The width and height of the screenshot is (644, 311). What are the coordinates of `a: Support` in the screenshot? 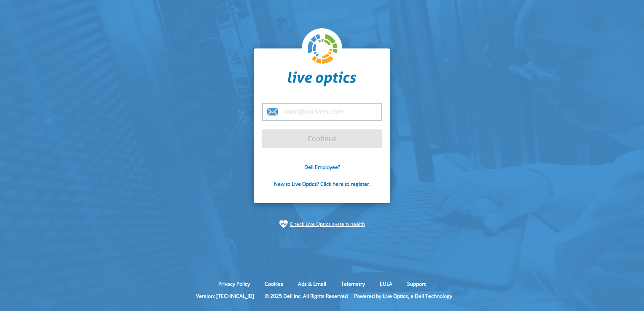 It's located at (417, 284).